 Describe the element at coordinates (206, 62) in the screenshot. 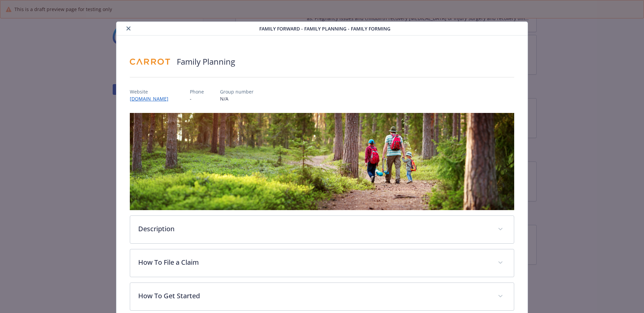

I see `h2: Family Planning` at that location.